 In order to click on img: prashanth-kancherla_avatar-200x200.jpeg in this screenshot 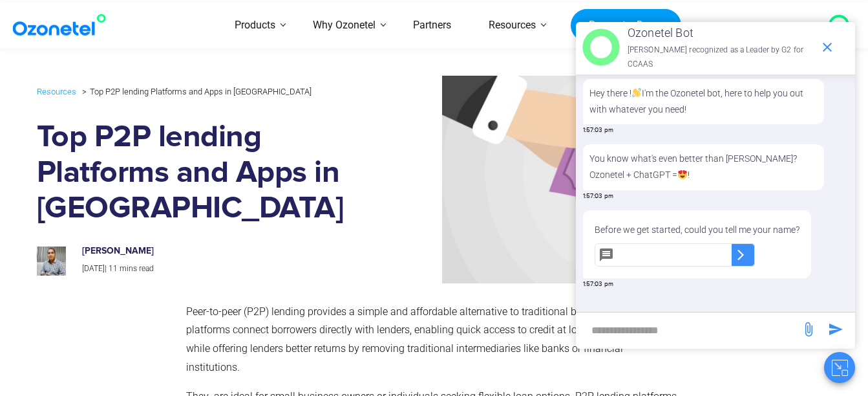, I will do `click(51, 260)`.